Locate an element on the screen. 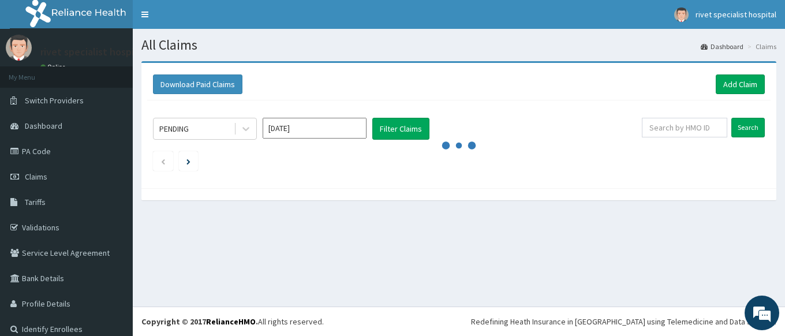 This screenshot has height=336, width=785. footer: All rights reserved. is located at coordinates (459, 321).